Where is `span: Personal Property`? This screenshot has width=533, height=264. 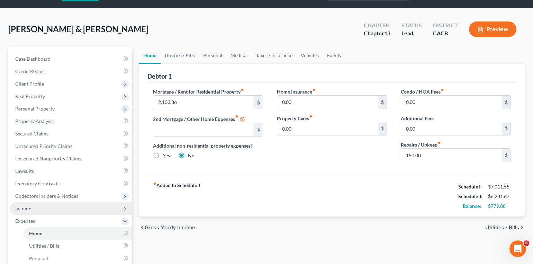 span: Personal Property is located at coordinates (35, 108).